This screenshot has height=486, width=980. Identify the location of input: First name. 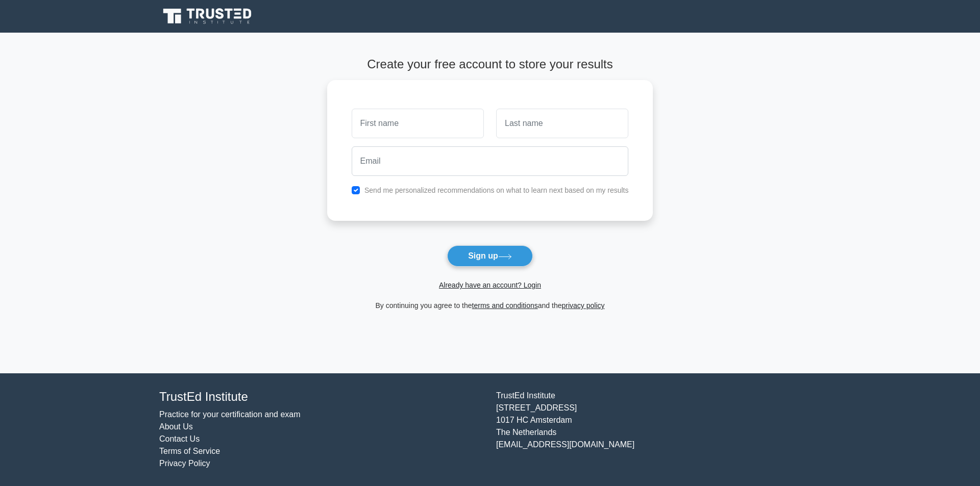
(418, 123).